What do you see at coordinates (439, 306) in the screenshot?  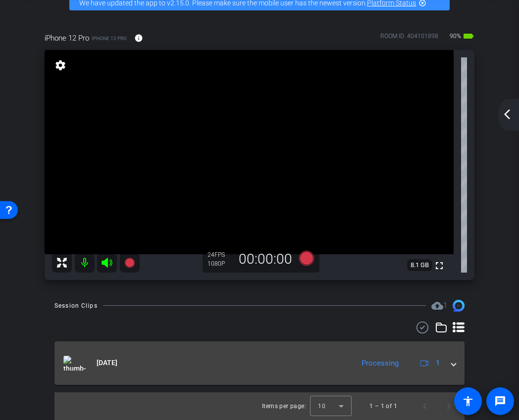 I see `span: Destinations for your clips` at bounding box center [439, 306].